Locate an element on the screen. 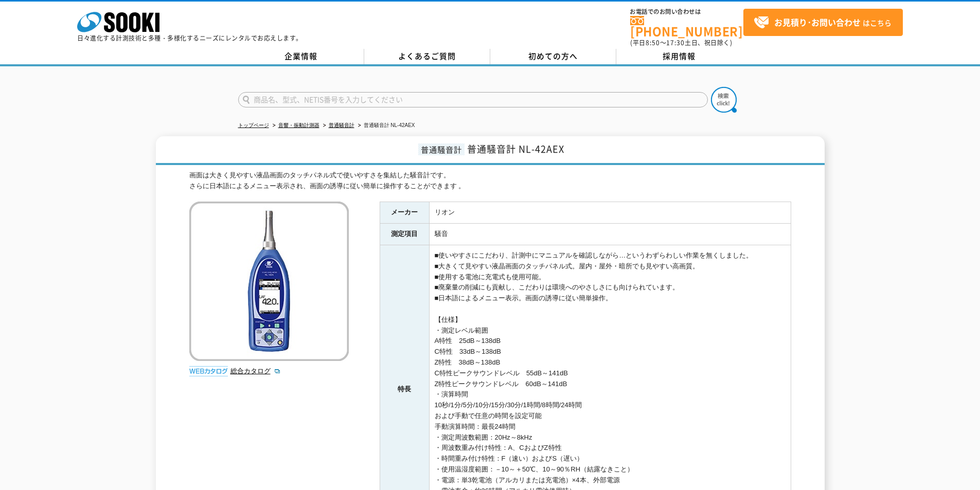 This screenshot has width=980, height=490. th: 測定項目 is located at coordinates (404, 234).